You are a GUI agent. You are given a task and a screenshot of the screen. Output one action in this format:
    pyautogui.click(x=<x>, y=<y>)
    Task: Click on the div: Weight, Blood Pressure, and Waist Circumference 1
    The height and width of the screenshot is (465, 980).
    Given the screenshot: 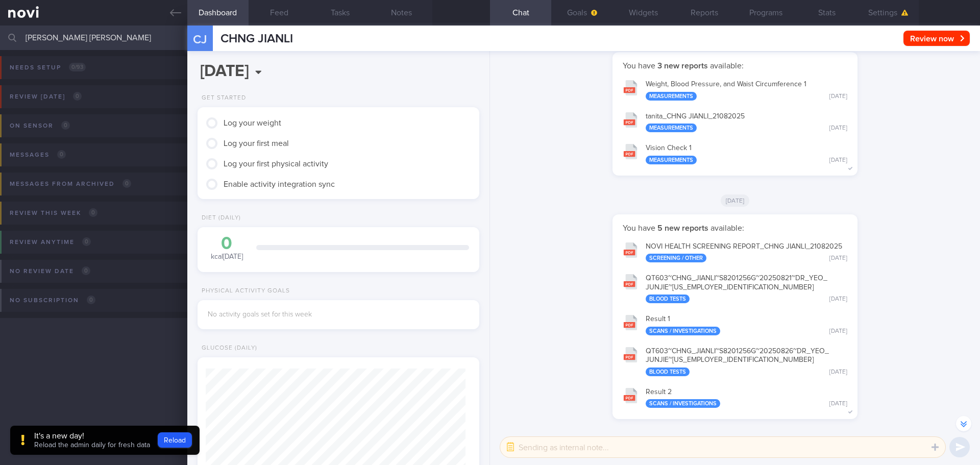 What is the action you would take?
    pyautogui.click(x=746, y=90)
    